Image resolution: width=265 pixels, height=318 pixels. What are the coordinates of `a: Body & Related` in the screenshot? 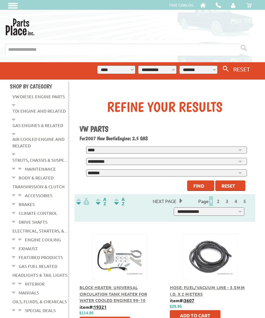 It's located at (36, 178).